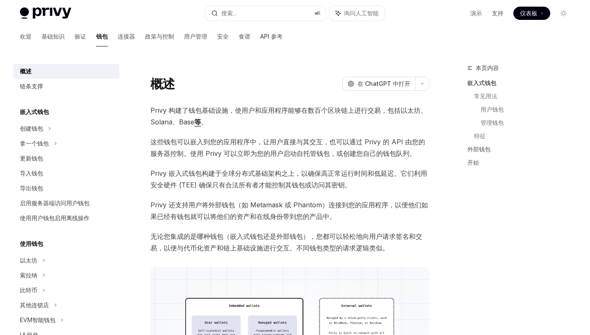 Image resolution: width=590 pixels, height=335 pixels. What do you see at coordinates (66, 86) in the screenshot?
I see `a: 链条支撑` at bounding box center [66, 86].